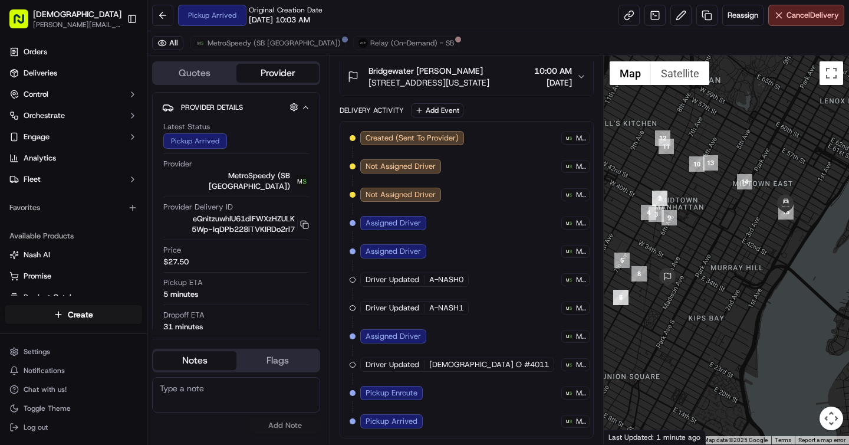 Image resolution: width=849 pixels, height=445 pixels. Describe the element at coordinates (285, 10) in the screenshot. I see `span: Original Creation Date` at that location.